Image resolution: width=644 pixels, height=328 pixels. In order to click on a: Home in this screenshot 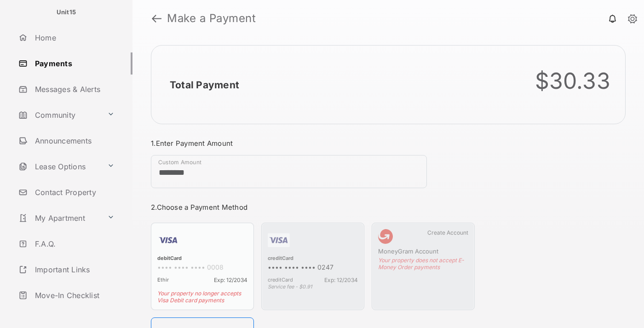, I will do `click(74, 38)`.